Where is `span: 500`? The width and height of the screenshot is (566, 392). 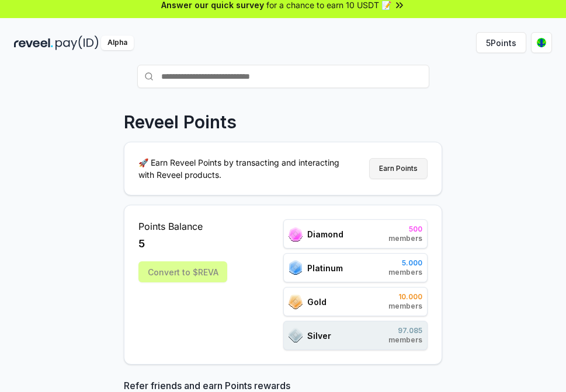 span: 500 is located at coordinates (405, 230).